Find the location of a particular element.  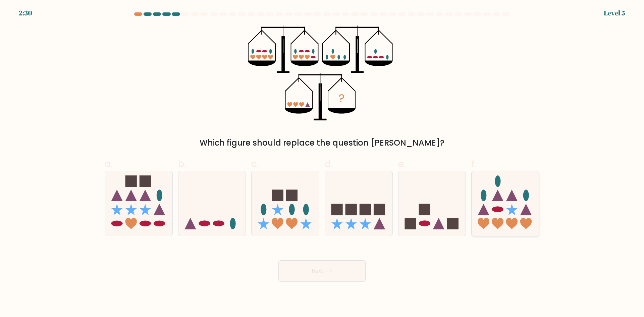

span: f. is located at coordinates (473, 164).